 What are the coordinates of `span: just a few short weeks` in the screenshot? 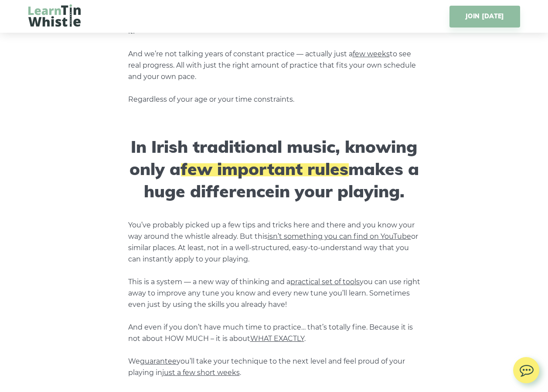 It's located at (201, 372).